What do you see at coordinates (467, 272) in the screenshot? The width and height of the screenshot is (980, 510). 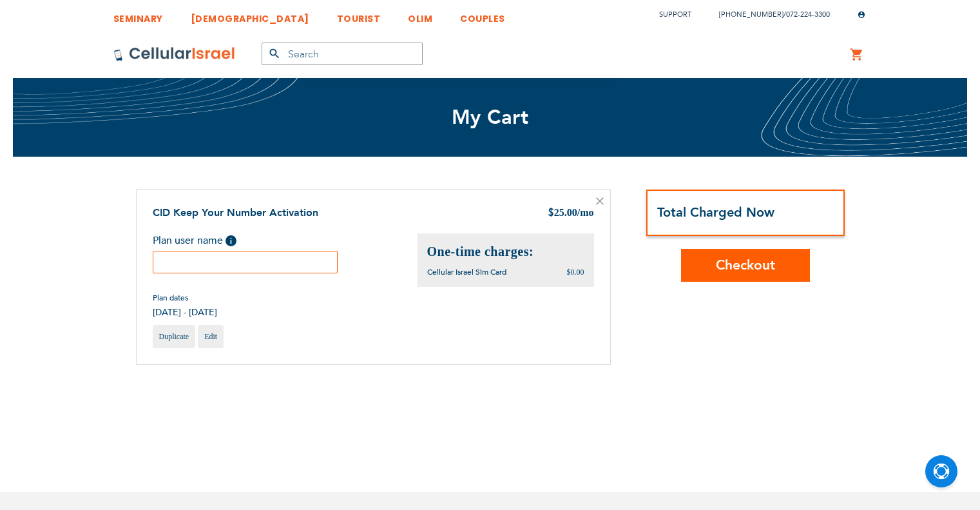 I see `span: Cellular Israel Sim Card` at bounding box center [467, 272].